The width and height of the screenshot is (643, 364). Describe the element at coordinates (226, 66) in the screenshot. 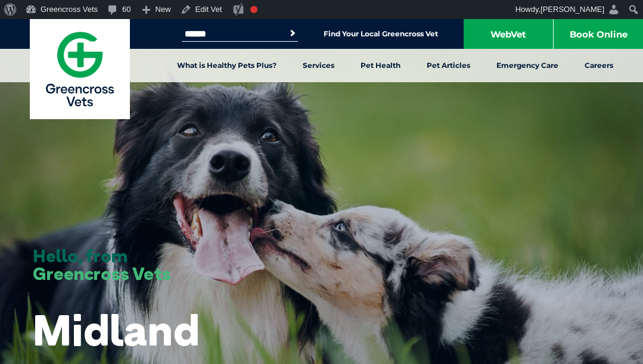

I see `a: What is Healthy Pets Plus?` at that location.